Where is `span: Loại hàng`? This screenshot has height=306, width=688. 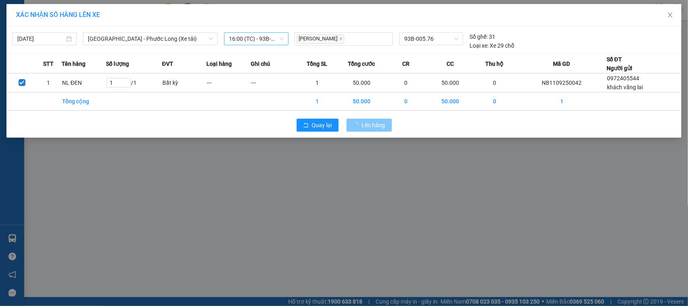
span: Loại hàng is located at coordinates (219, 64).